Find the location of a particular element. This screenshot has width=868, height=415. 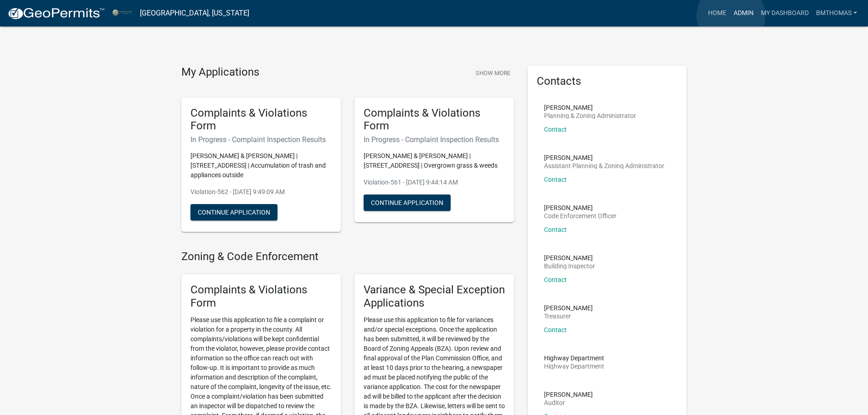

p: Auditor is located at coordinates (568, 403).